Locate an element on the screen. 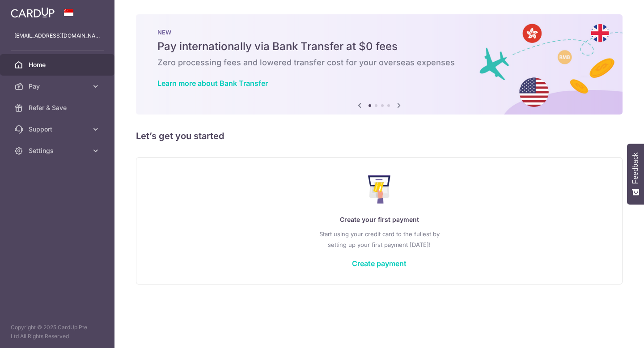 The width and height of the screenshot is (644, 348). span: Support is located at coordinates (58, 129).